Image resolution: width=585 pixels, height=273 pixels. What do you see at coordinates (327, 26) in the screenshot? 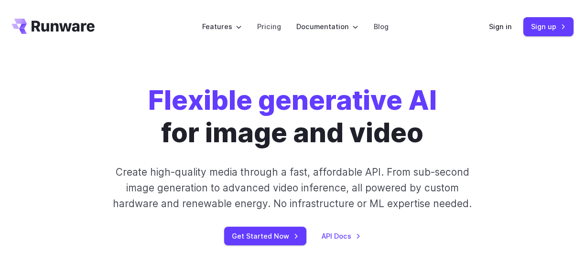
I see `label: Documentation` at bounding box center [327, 26].